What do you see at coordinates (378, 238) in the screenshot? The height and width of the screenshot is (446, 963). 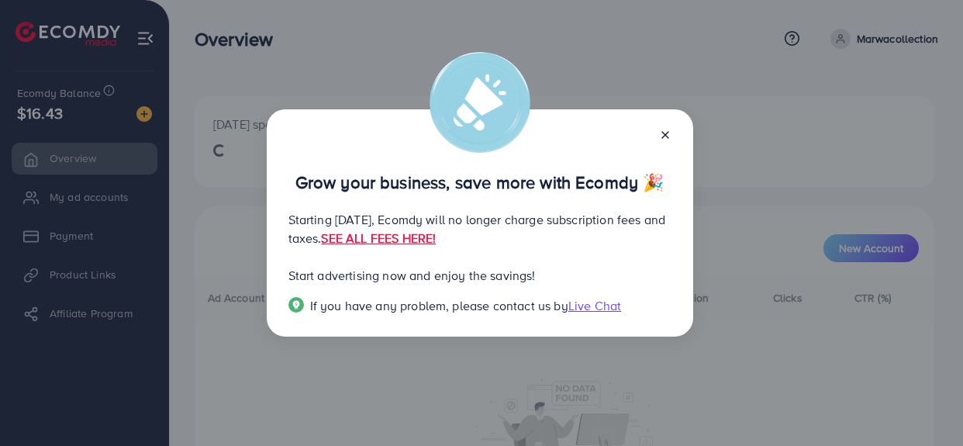 I see `a: SEE ALL FEES HERE!` at bounding box center [378, 238].